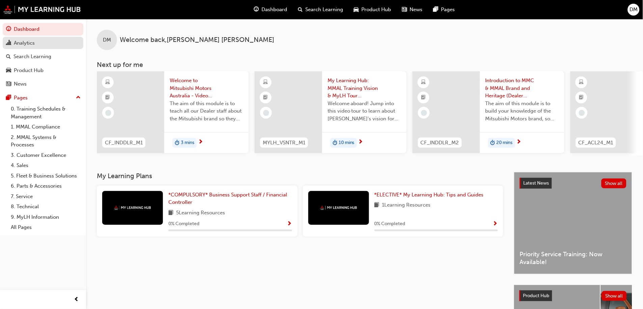 Image resolution: width=643 pixels, height=309 pixels. Describe the element at coordinates (200, 213) in the screenshot. I see `span: 5 Learning Resources` at that location.